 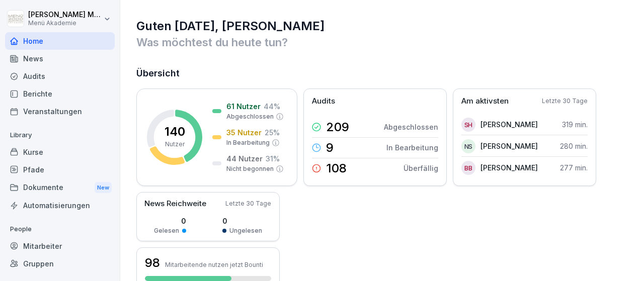 I want to click on a: Mitarbeiter, so click(x=60, y=246).